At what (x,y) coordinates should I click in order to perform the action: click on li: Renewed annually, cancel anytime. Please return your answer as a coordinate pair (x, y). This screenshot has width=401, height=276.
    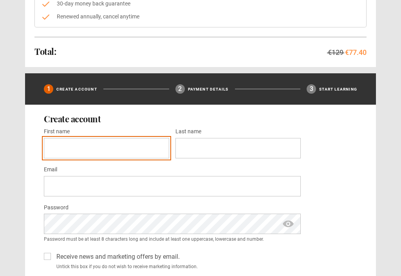
    Looking at the image, I should click on (201, 16).